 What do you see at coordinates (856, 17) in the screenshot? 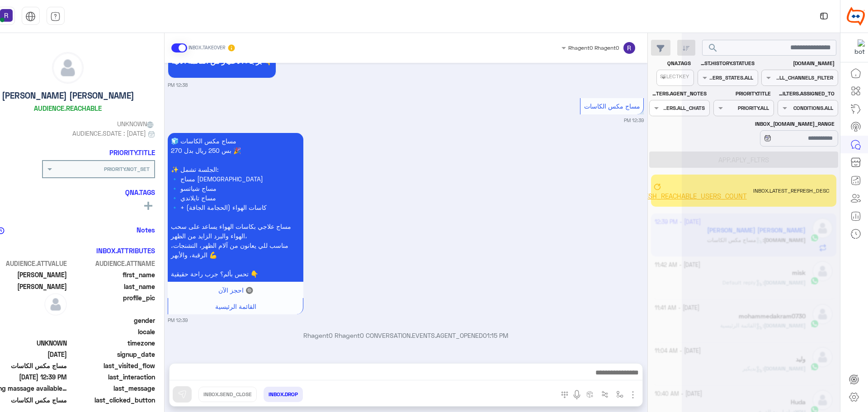
I see `img: Logo` at bounding box center [856, 17].